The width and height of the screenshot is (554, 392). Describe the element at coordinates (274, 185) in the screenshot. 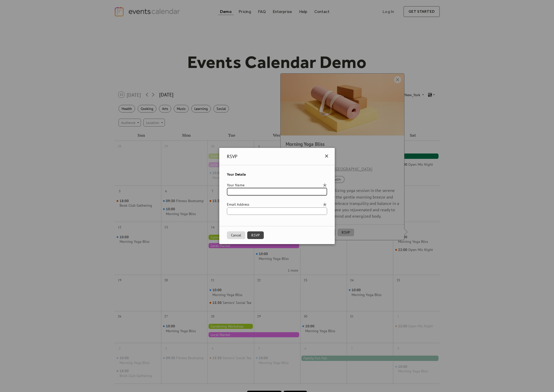

I see `div: Your Name` at that location.